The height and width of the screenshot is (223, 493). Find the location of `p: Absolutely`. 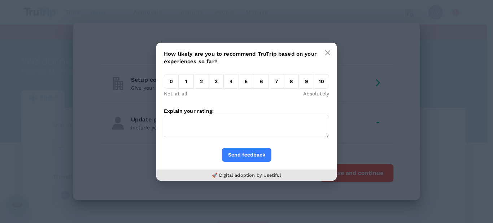

p: Absolutely is located at coordinates (316, 94).